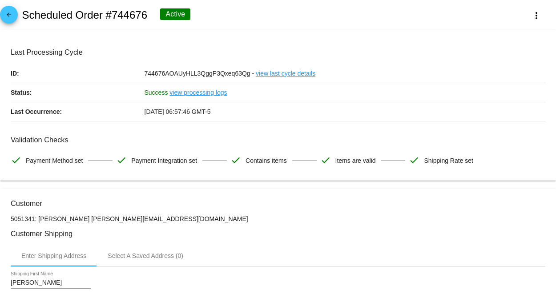 The image size is (556, 294). What do you see at coordinates (77, 73) in the screenshot?
I see `p: ID:` at bounding box center [77, 73].